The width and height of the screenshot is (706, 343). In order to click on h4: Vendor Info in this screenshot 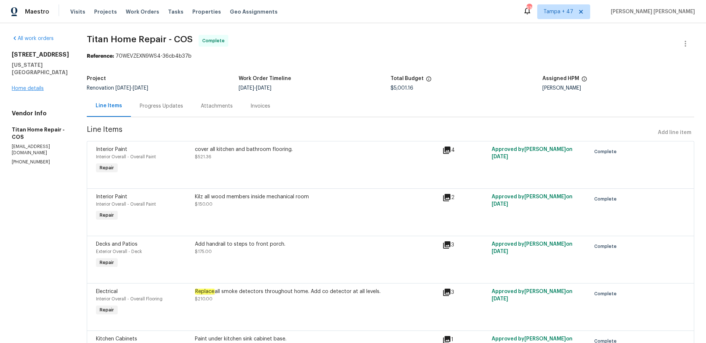, I will do `click(40, 114)`.